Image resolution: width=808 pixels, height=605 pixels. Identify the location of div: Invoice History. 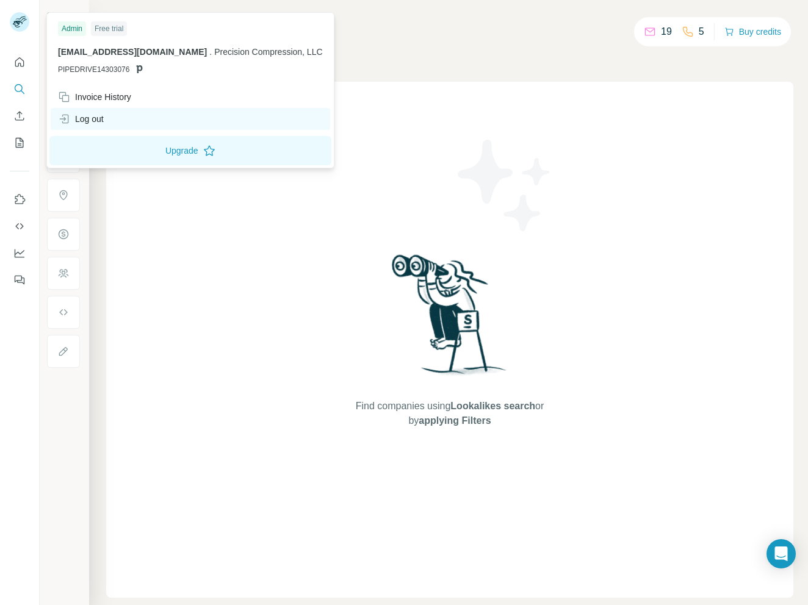
(95, 97).